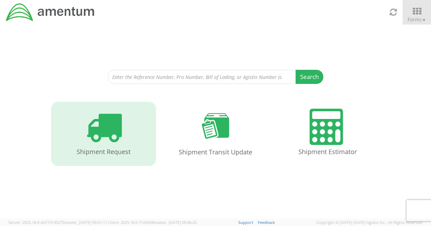 The height and width of the screenshot is (226, 431). Describe the element at coordinates (216, 133) in the screenshot. I see `a: Shipment Transit Update` at that location.